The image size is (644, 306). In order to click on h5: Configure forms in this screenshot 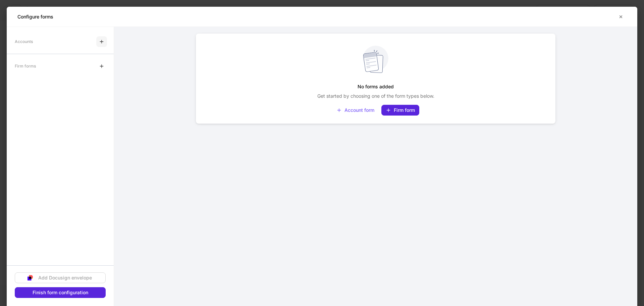, I will do `click(35, 17)`.